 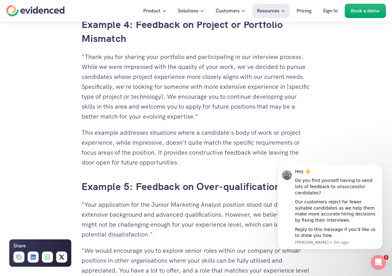 What do you see at coordinates (196, 87) in the screenshot?
I see `p: "Thank you for sharing your portfolio and participating in our interview process. While we were i...` at bounding box center [196, 87].